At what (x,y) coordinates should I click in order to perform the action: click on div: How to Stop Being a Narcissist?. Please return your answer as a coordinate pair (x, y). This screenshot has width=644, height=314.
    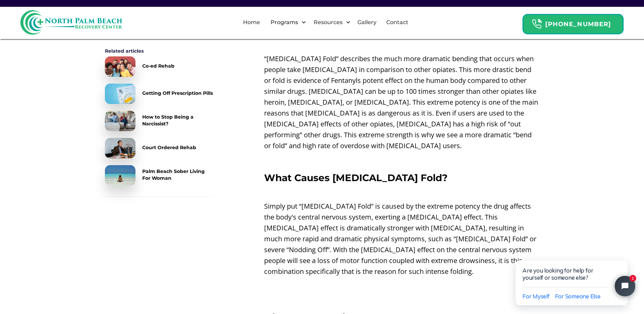
    Looking at the image, I should click on (178, 120).